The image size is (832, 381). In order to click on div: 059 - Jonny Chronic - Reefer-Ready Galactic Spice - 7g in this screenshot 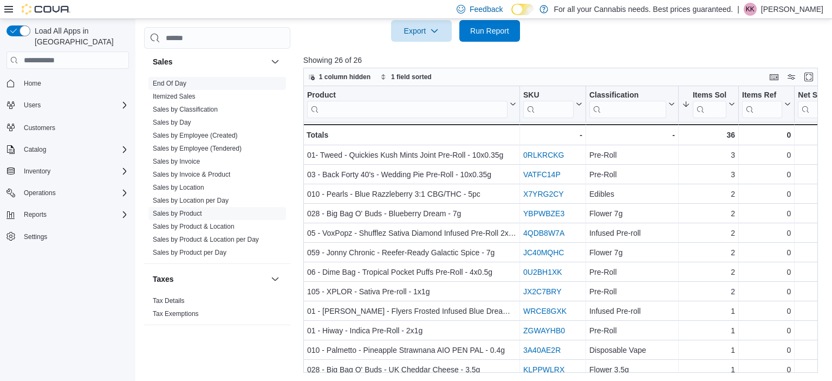, I will do `click(412, 253)`.